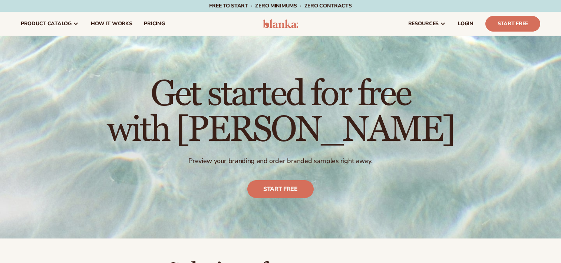 The image size is (561, 263). Describe the element at coordinates (280, 6) in the screenshot. I see `span: Free to start · ZERO minimums · ZERO contracts` at that location.